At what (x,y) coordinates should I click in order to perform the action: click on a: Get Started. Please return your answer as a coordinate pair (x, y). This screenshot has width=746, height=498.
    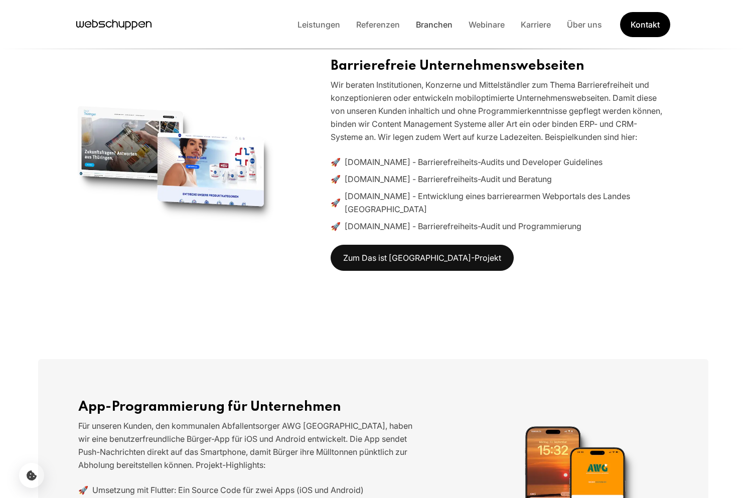
    Looking at the image, I should click on (645, 25).